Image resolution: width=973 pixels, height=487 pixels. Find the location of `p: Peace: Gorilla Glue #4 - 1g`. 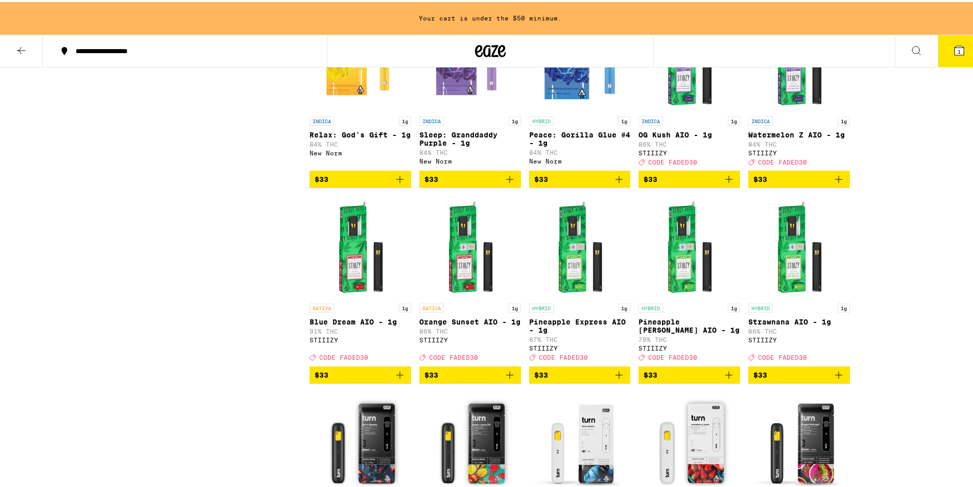

p: Peace: Gorilla Glue #4 - 1g is located at coordinates (580, 137).